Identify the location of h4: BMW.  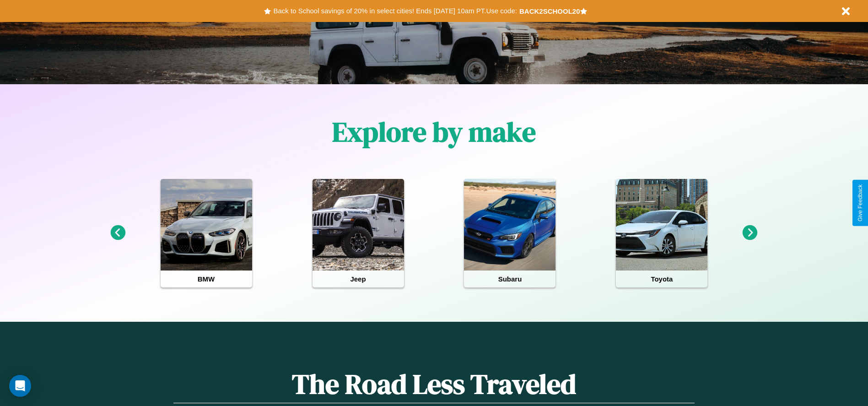
(207, 279).